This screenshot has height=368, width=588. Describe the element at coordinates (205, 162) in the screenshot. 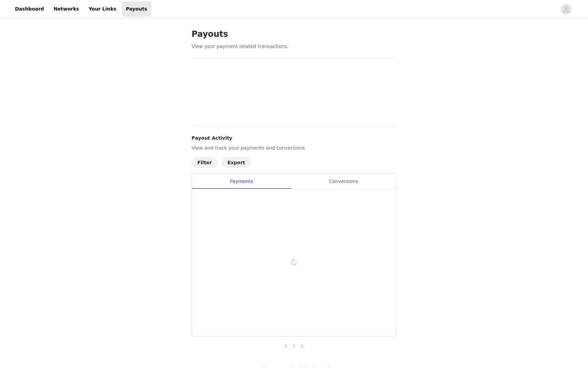

I see `button: Filter` at that location.